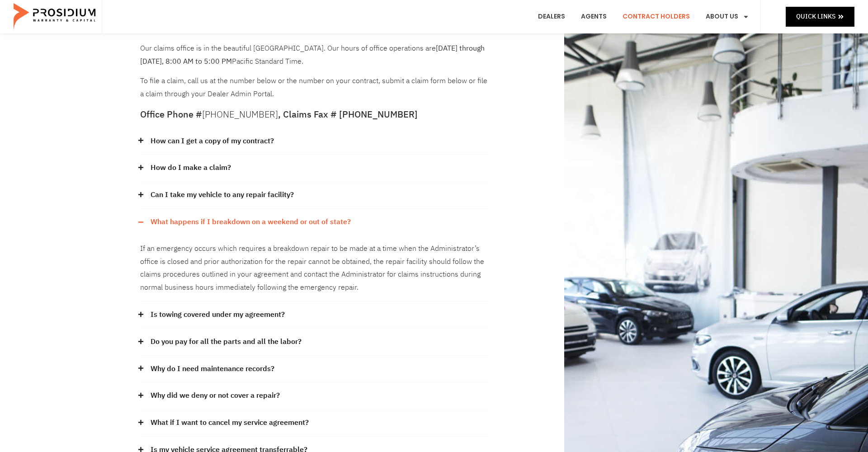 The image size is (868, 452). Describe the element at coordinates (190, 168) in the screenshot. I see `a: How do I make a claim?` at that location.